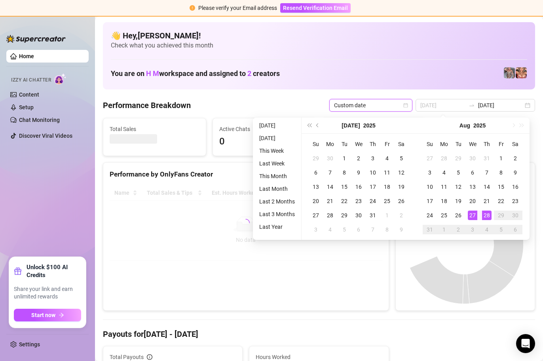 This screenshot has width=543, height=361. What do you see at coordinates (369, 125) in the screenshot?
I see `button: Choose a year` at bounding box center [369, 125].